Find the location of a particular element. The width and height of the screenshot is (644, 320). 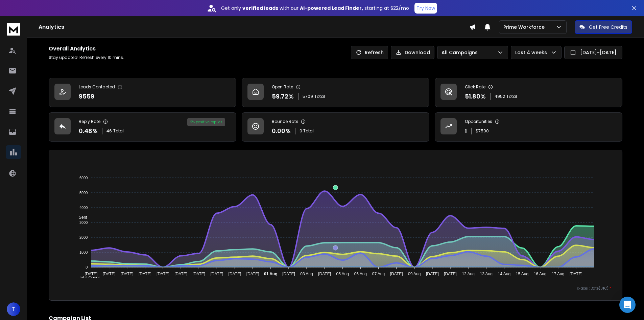

tspan: 15 Aug is located at coordinates (522, 274).